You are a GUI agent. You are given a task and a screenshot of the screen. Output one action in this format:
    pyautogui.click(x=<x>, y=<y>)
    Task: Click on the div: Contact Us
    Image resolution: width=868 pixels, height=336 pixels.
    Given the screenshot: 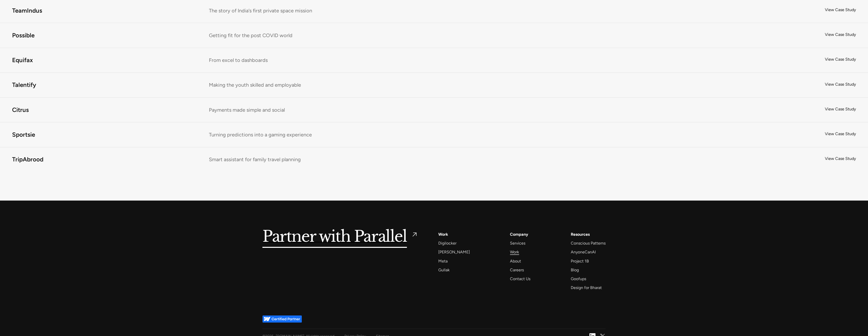 What is the action you would take?
    pyautogui.click(x=520, y=278)
    